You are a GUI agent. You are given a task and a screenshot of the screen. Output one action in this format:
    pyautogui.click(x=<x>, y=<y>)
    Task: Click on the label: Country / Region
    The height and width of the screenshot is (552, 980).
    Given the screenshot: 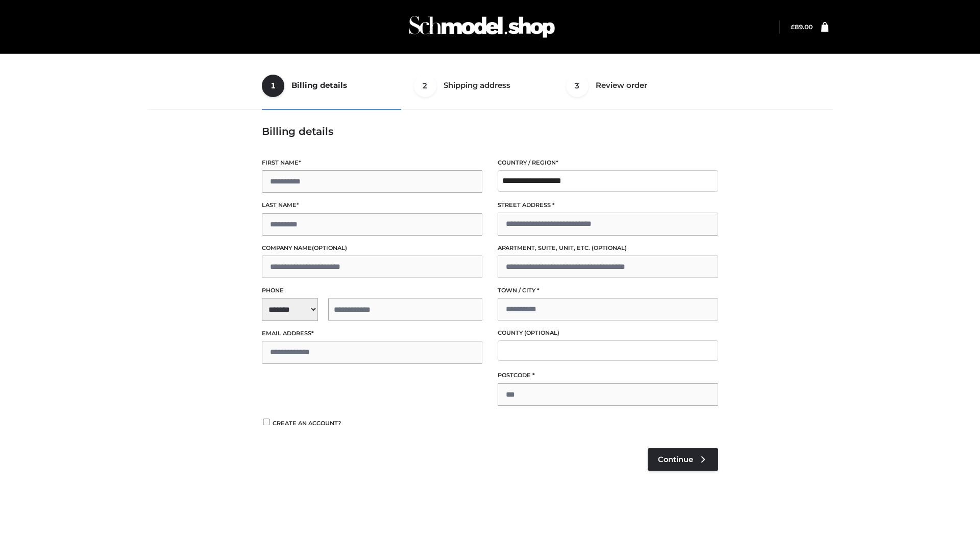 What is the action you would take?
    pyautogui.click(x=608, y=162)
    